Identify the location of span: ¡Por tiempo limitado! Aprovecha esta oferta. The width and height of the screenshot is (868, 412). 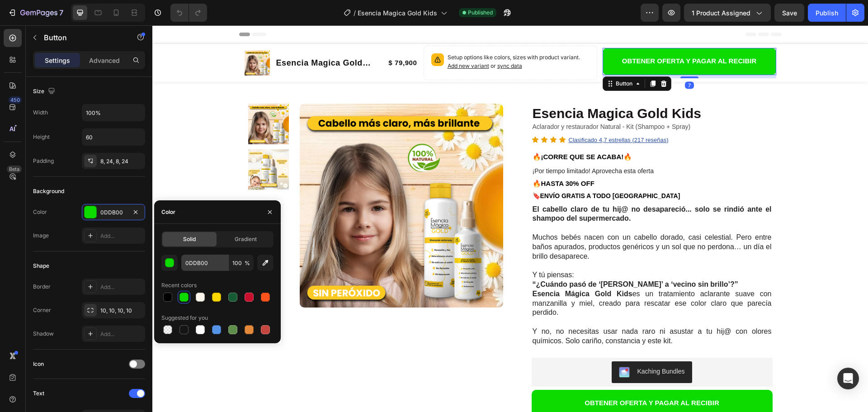
(440, 146).